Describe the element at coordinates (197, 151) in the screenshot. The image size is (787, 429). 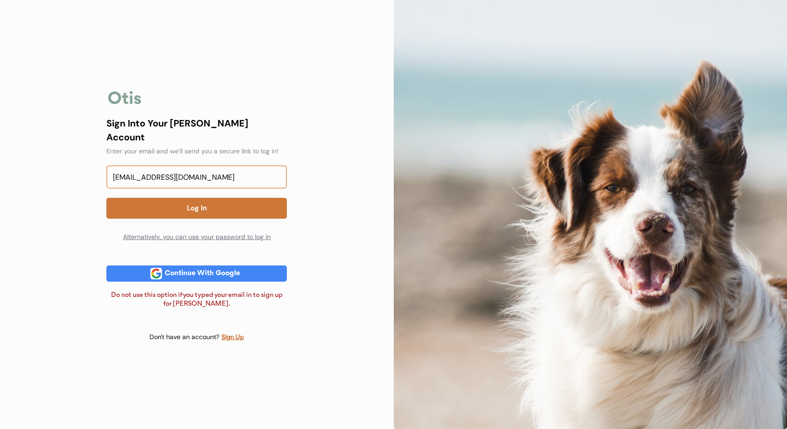
I see `div: Enter your email and we’ll send you a secure link to log in!` at that location.